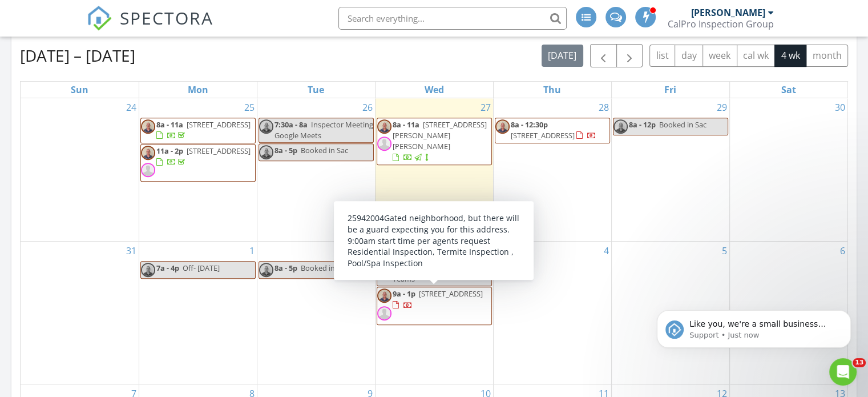 Image resolution: width=868 pixels, height=397 pixels. Describe the element at coordinates (724, 251) in the screenshot. I see `a: Go to September 5, 2025` at that location.